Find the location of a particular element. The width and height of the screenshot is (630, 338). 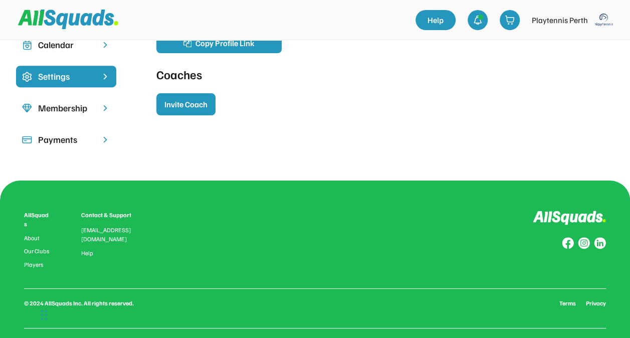

img: bell-03%20%281%29.svg is located at coordinates (477, 20).